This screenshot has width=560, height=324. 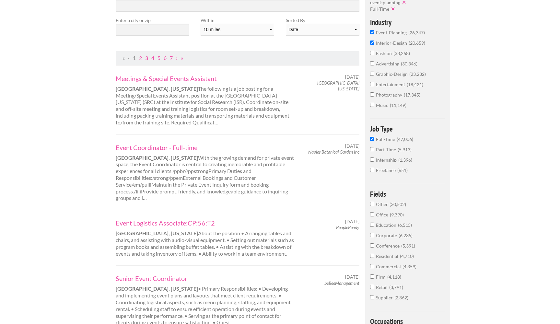 I want to click on span: Corporate, so click(x=387, y=235).